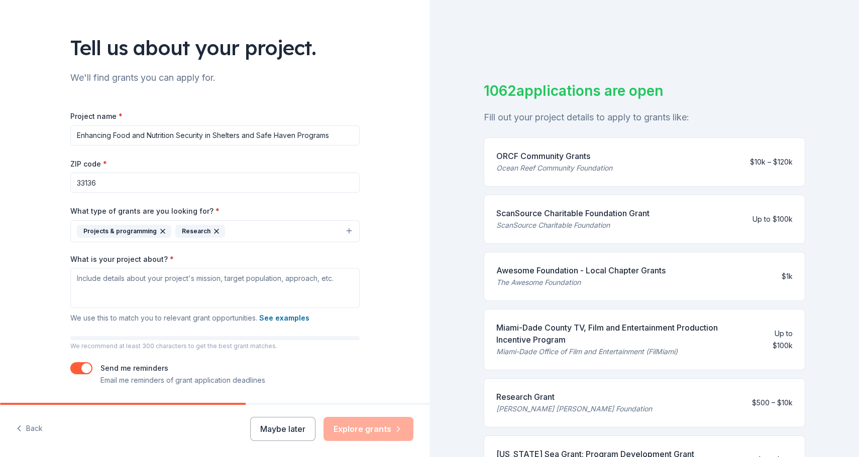 The image size is (859, 457). Describe the element at coordinates (554, 168) in the screenshot. I see `div: Ocean Reef Community Foundation` at that location.